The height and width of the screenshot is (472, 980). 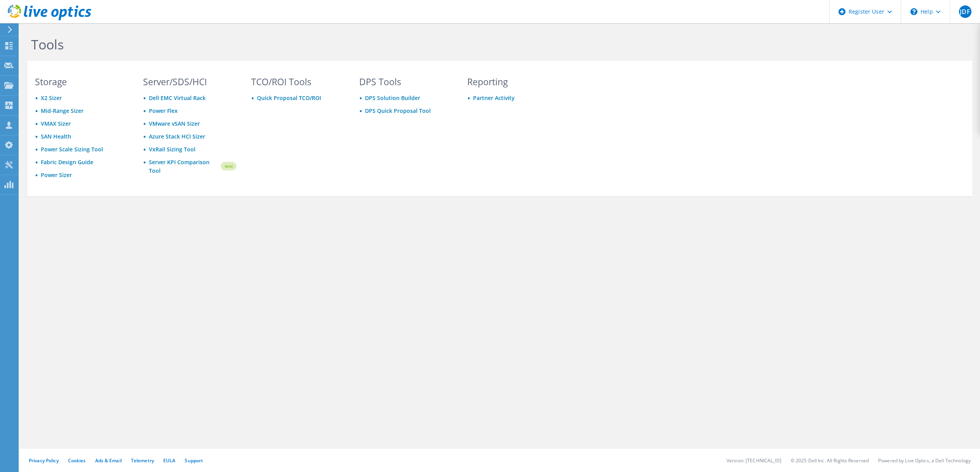 What do you see at coordinates (293, 45) in the screenshot?
I see `h1: Tools` at bounding box center [293, 45].